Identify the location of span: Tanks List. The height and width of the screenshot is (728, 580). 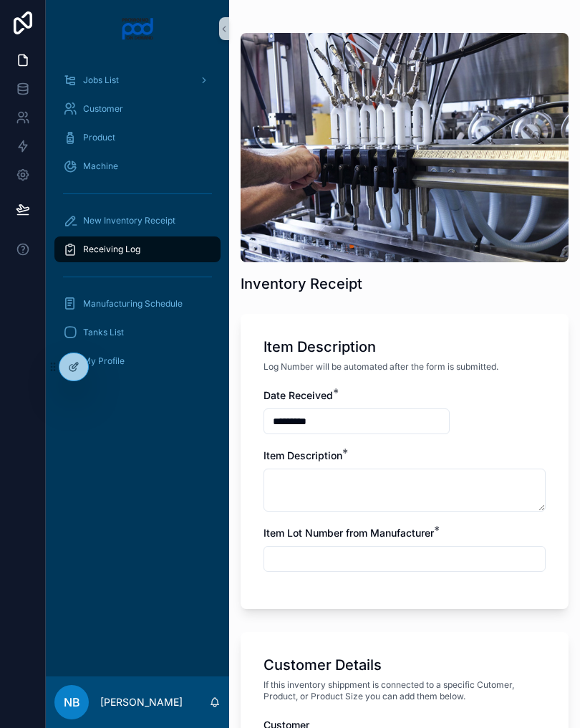
(103, 332).